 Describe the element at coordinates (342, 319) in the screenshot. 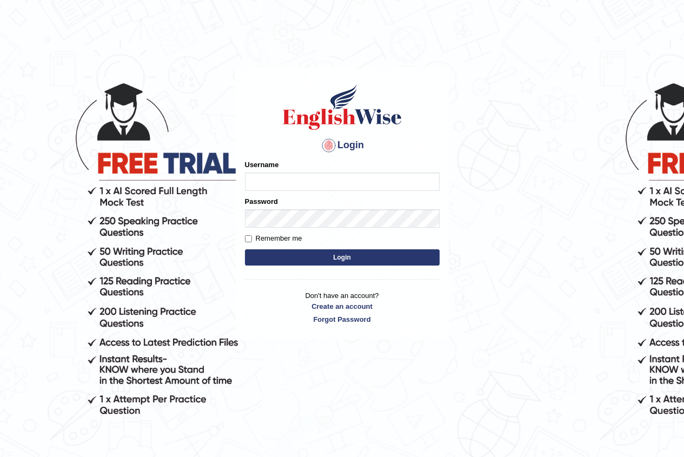

I see `a: Forgot Password` at that location.